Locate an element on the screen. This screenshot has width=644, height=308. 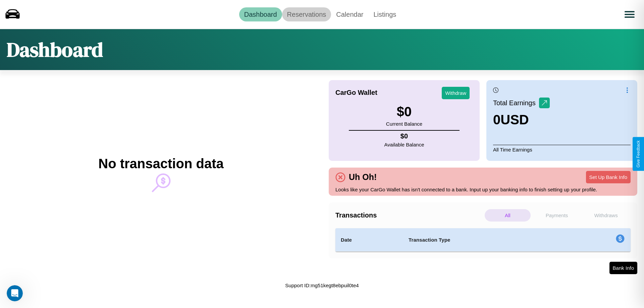
button: Withdraw is located at coordinates (455, 93).